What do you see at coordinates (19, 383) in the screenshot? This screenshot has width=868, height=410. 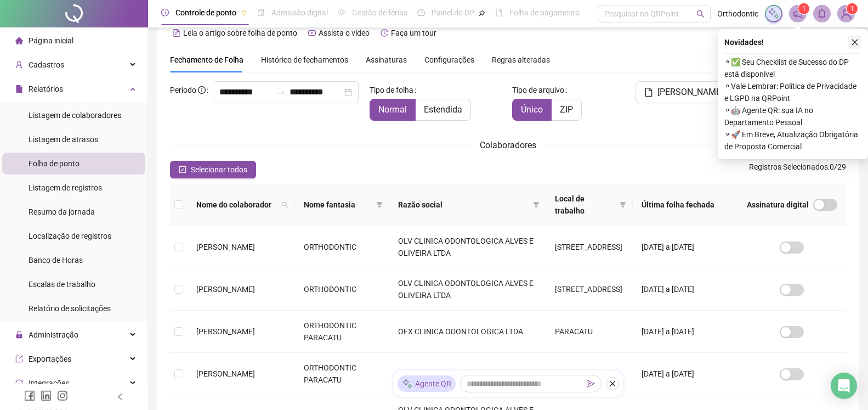 I see `span: sync` at bounding box center [19, 383].